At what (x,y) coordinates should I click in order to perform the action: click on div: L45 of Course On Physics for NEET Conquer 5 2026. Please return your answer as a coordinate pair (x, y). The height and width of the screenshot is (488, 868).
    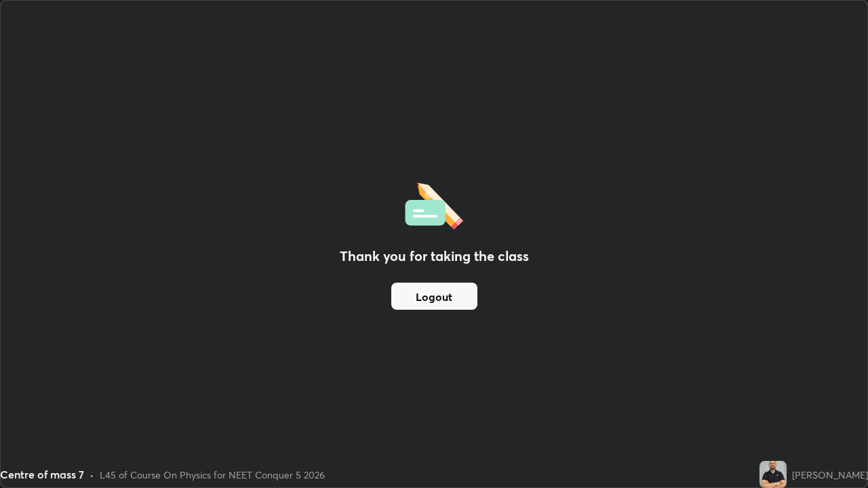
    Looking at the image, I should click on (212, 475).